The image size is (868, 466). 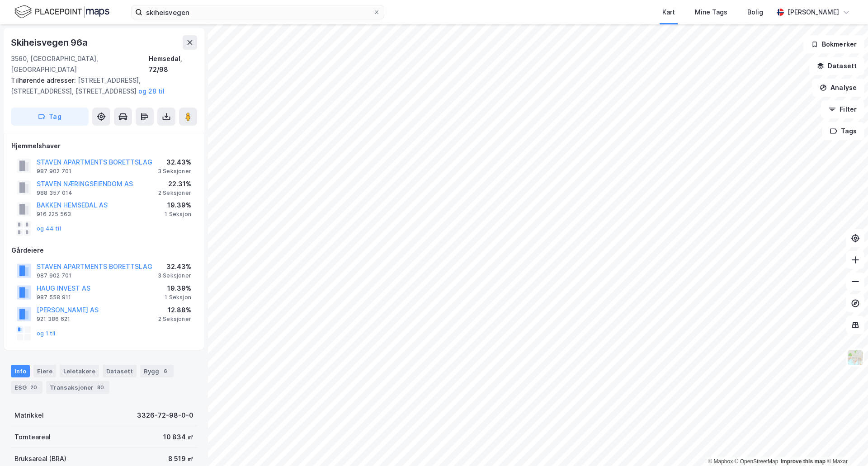 What do you see at coordinates (175, 184) in the screenshot?
I see `div: 22.31%` at bounding box center [175, 184].